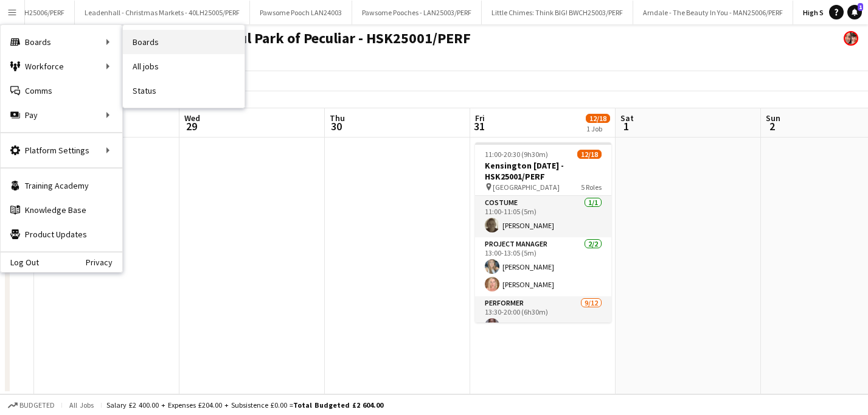 Image resolution: width=868 pixels, height=415 pixels. What do you see at coordinates (773, 118) in the screenshot?
I see `span: Sun` at bounding box center [773, 118].